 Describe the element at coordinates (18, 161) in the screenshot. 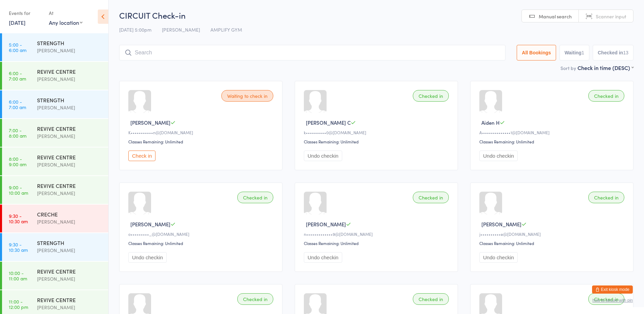

I see `time: 8:00 - 9:00 am` at that location.